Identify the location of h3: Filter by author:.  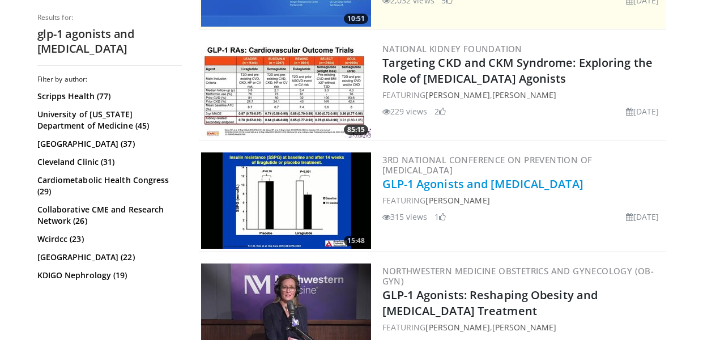
(109, 79).